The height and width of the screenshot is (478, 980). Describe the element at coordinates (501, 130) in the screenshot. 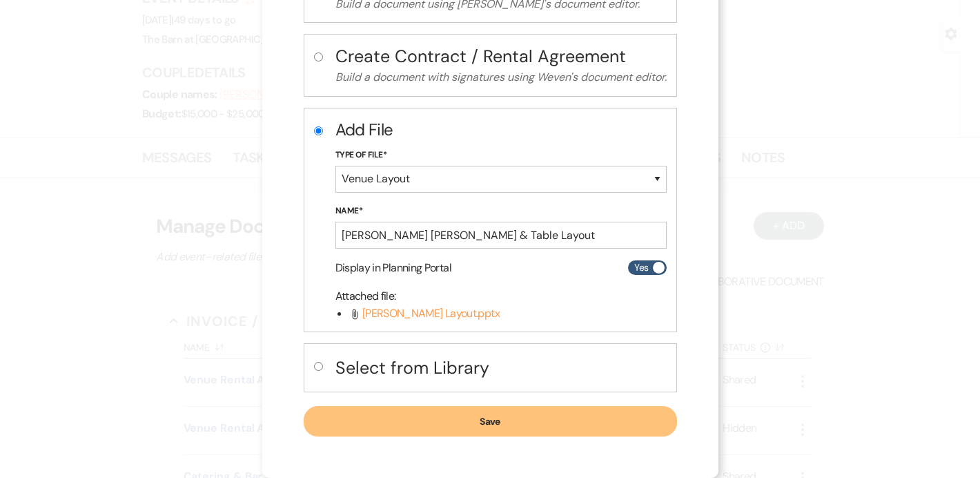

I see `h2: Add File` at that location.